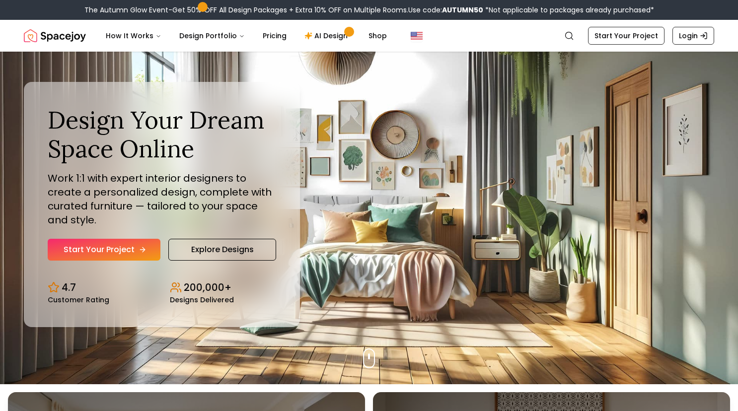 Image resolution: width=738 pixels, height=411 pixels. Describe the element at coordinates (462, 10) in the screenshot. I see `b: AUTUMN50` at that location.